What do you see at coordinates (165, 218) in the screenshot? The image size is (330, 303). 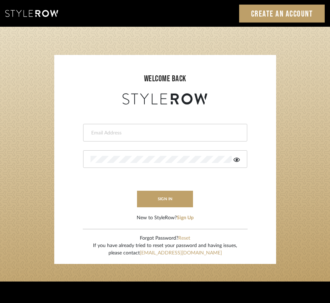 I see `div: New to StyleRow?` at bounding box center [165, 218].